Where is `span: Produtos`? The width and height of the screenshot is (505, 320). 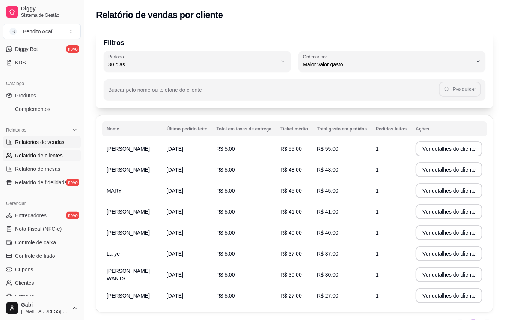 span: Produtos is located at coordinates (26, 96).